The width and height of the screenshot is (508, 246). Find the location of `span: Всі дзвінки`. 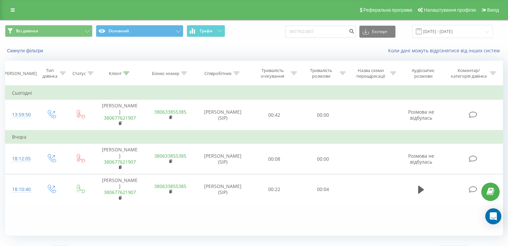

span: Всі дзвінки is located at coordinates (27, 31).